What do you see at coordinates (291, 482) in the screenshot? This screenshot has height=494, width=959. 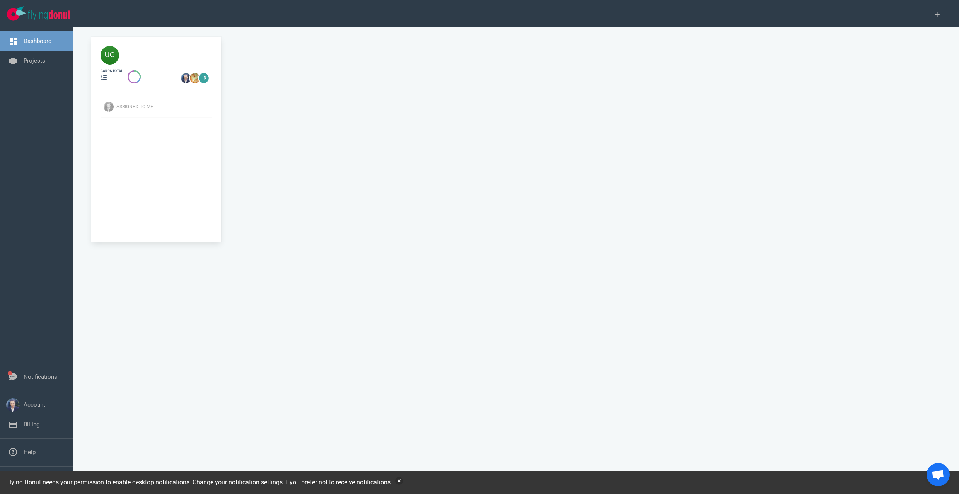 I see `span: . Change your if you prefer not to receive notifications.` at bounding box center [291, 482].